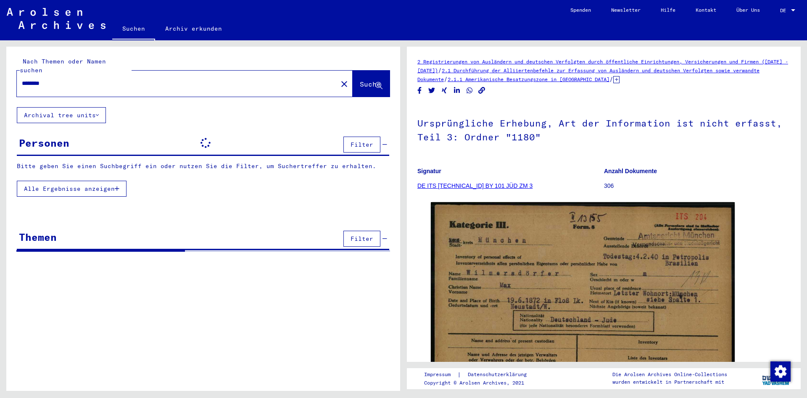 This screenshot has width=807, height=398. Describe the element at coordinates (71, 189) in the screenshot. I see `button: Alle Ergebnisse anzeigen` at that location.